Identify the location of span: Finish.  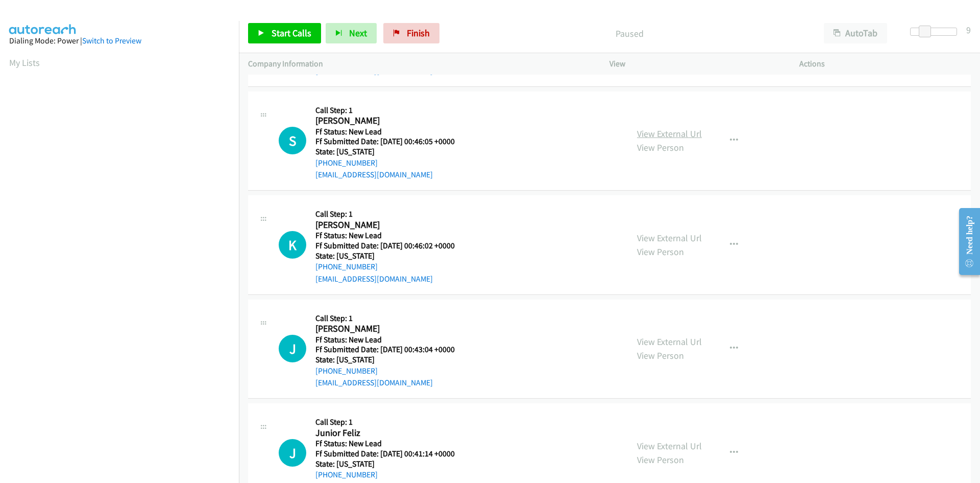
(418, 33).